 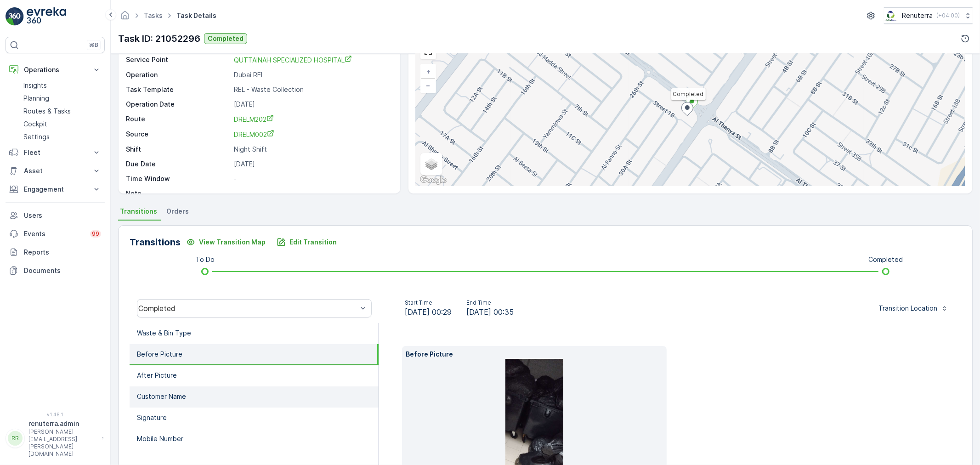 What do you see at coordinates (917, 16) in the screenshot?
I see `p: Renuterra` at bounding box center [917, 16].